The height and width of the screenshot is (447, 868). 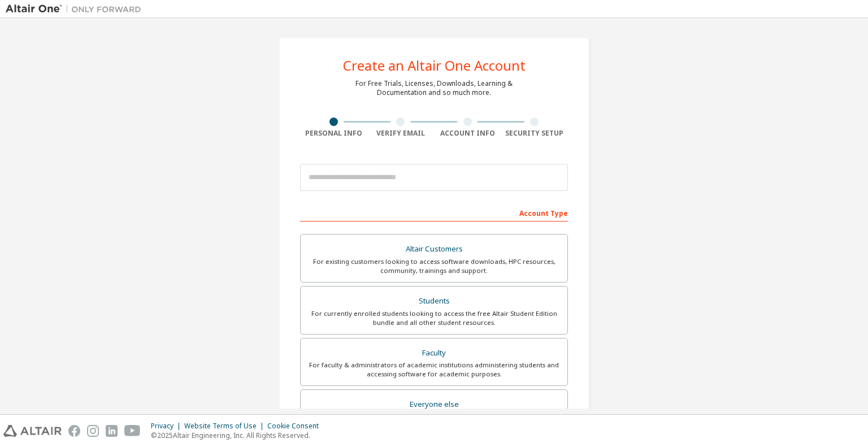 What do you see at coordinates (111, 431) in the screenshot?
I see `img: linkedin.svg` at bounding box center [111, 431].